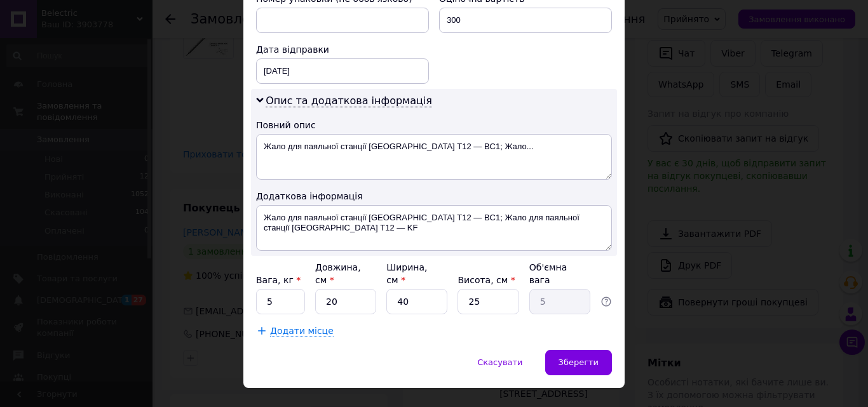 The width and height of the screenshot is (868, 407). What do you see at coordinates (434, 125) in the screenshot?
I see `div: Повний опис` at bounding box center [434, 125].